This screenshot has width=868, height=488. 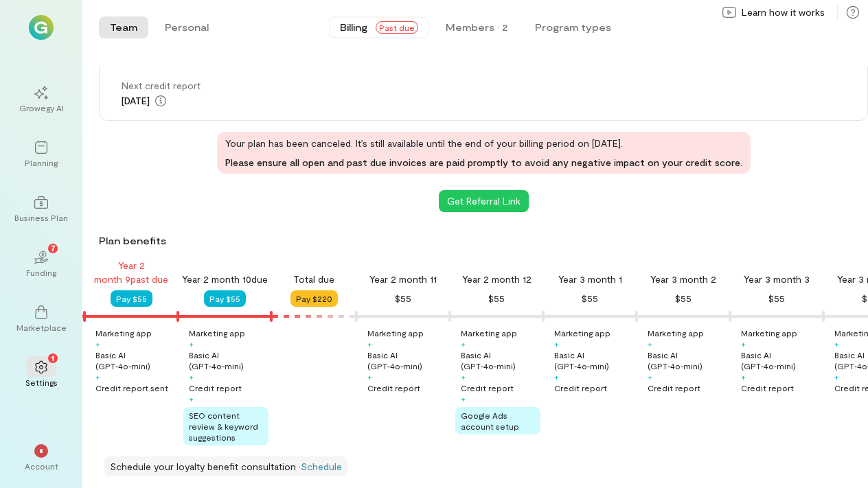 What do you see at coordinates (41, 209) in the screenshot?
I see `a: Business Plan` at bounding box center [41, 209].